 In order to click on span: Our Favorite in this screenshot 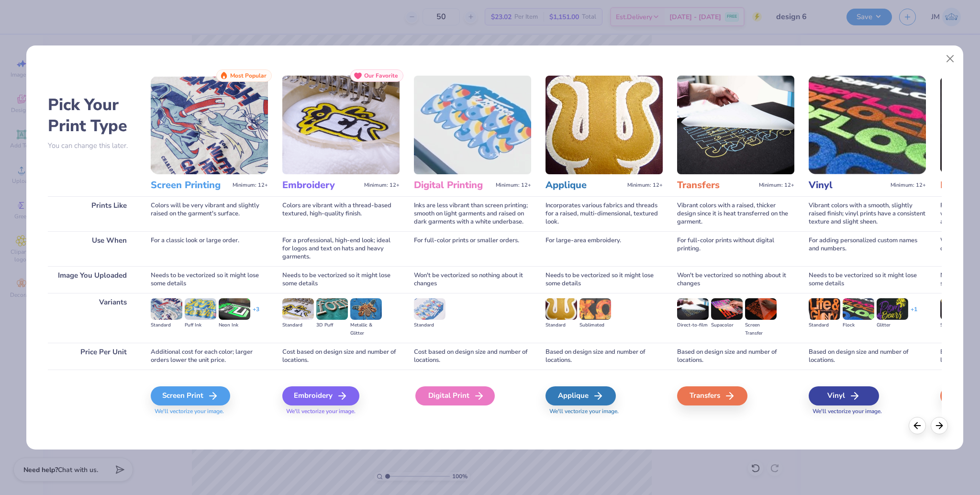, I will do `click(380, 75)`.